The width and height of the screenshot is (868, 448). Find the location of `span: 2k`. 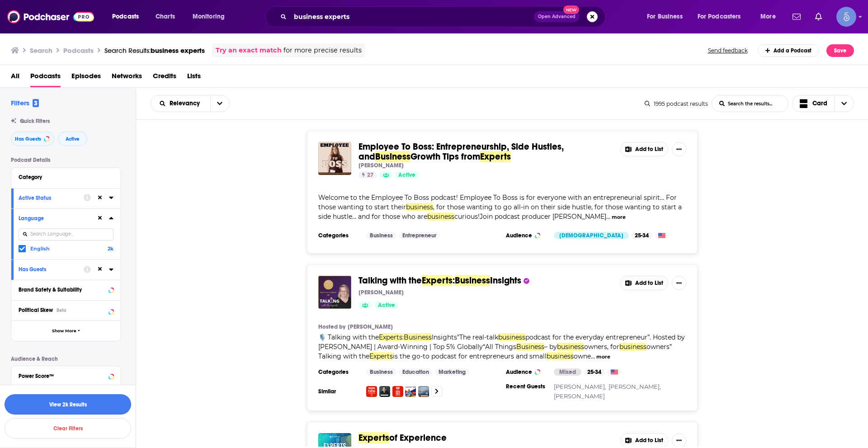

span: 2k is located at coordinates (110, 248).